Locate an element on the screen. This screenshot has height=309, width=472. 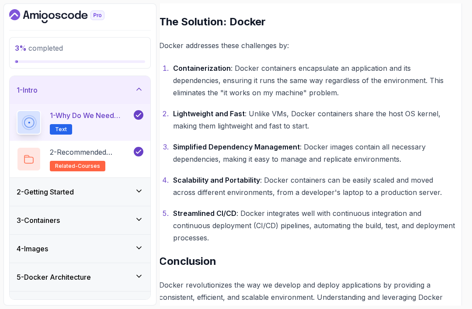
a: Dashboard is located at coordinates (67, 16).